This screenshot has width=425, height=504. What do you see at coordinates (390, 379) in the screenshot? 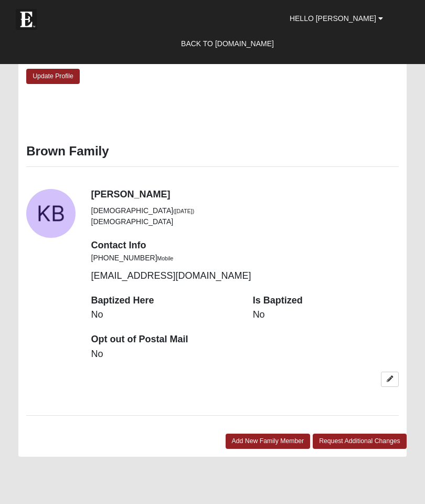
I see `a: Edit Kathy Brown` at bounding box center [390, 379].